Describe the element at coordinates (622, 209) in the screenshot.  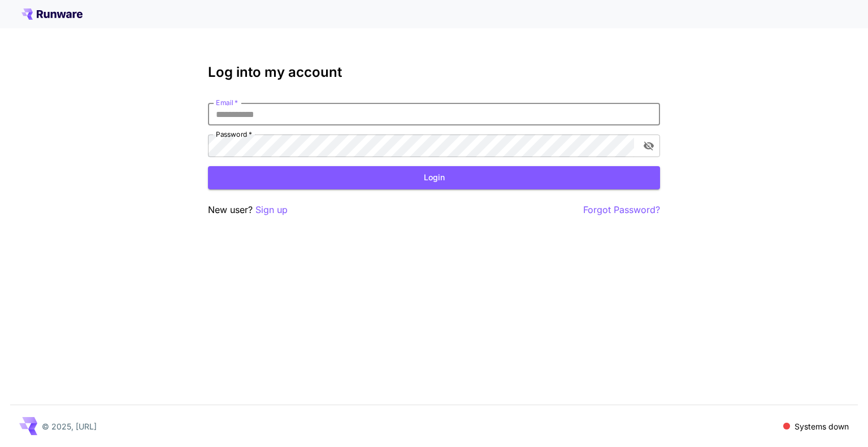
I see `p: Forgot Password?` at that location.